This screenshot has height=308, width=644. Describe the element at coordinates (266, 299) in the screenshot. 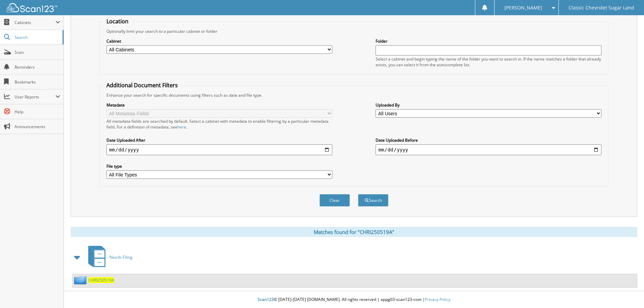

I see `span: Scan123` at that location.